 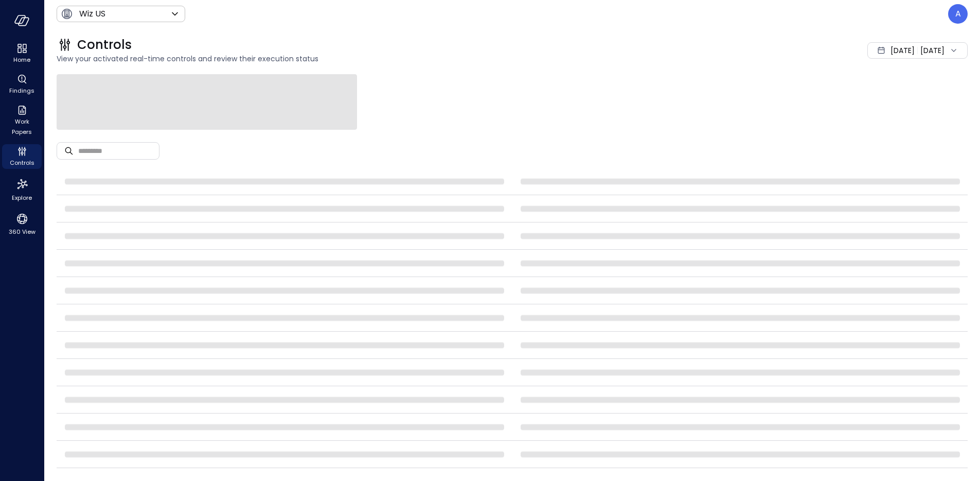 What do you see at coordinates (22, 127) in the screenshot?
I see `span: Work Papers` at bounding box center [22, 127].